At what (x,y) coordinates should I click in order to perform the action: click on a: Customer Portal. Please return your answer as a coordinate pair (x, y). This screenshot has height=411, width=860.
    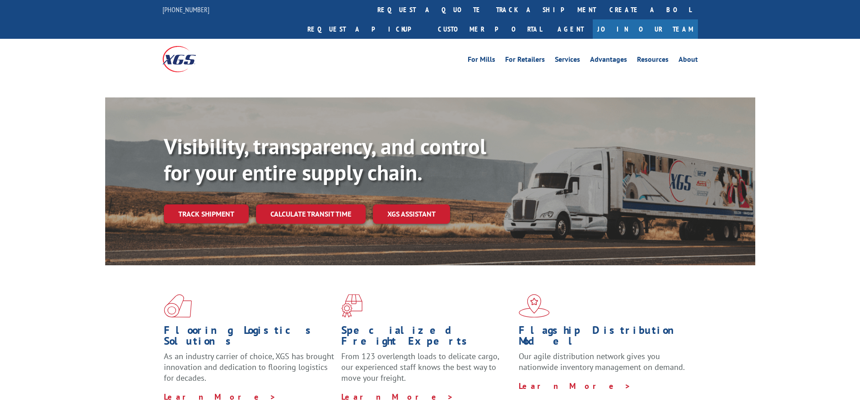
    Looking at the image, I should click on (490, 29).